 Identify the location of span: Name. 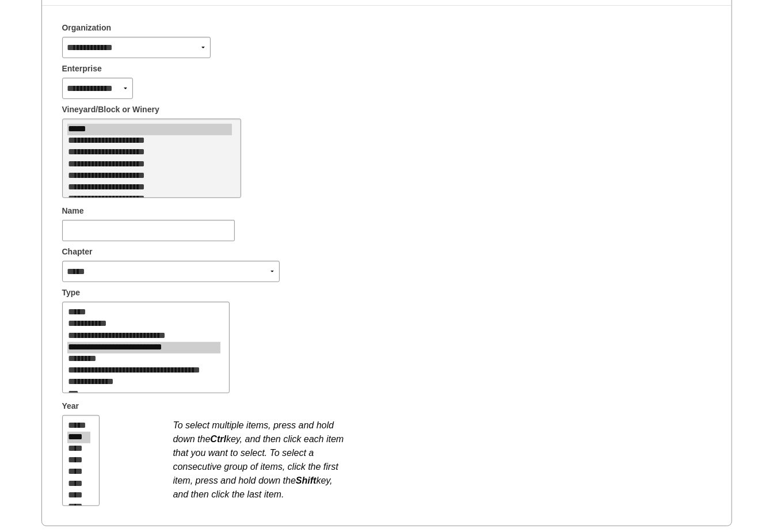
(73, 211).